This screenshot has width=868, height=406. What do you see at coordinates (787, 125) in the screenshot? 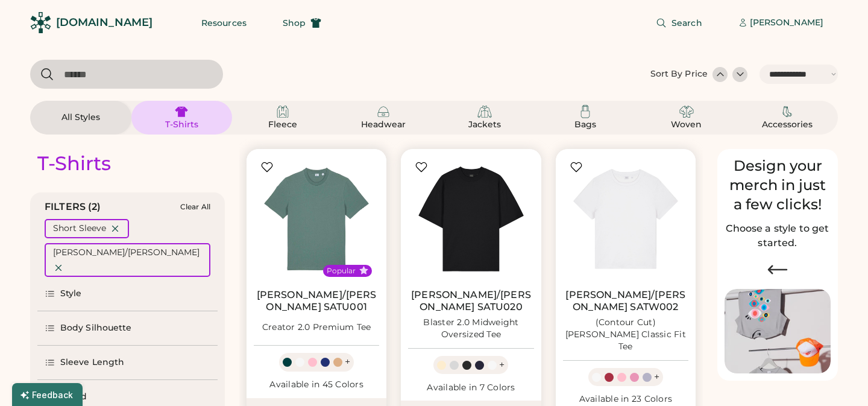
I see `div: Accessories` at bounding box center [787, 125].